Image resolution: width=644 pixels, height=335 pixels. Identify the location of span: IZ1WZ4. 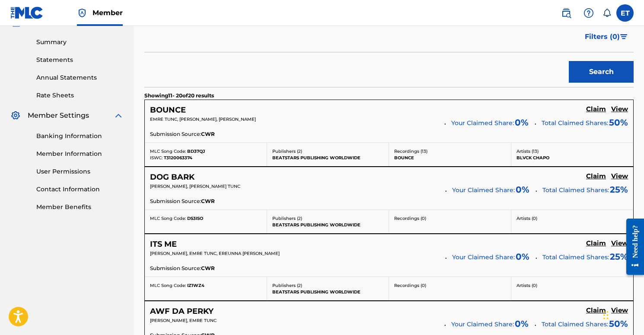
(196, 285).